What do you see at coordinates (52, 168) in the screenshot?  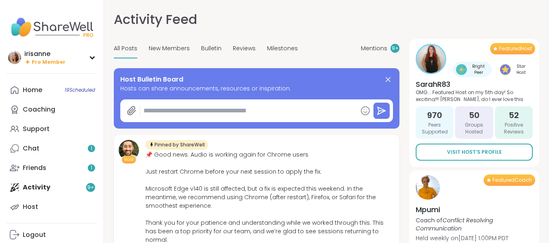 I see `a: Friends1` at bounding box center [52, 168].